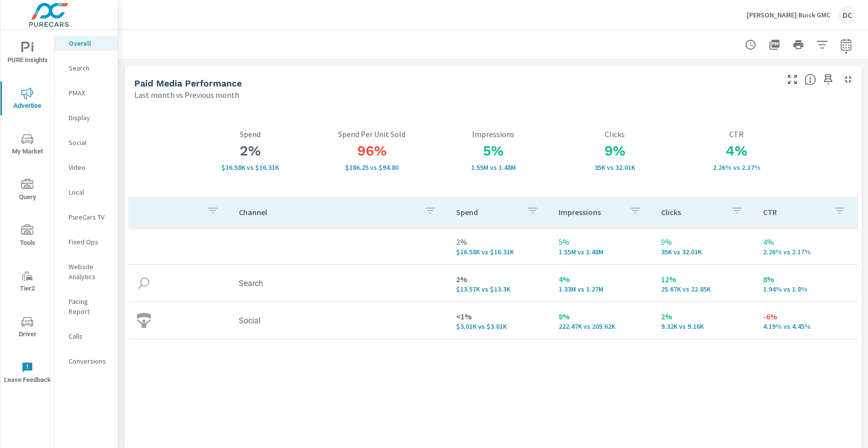 This screenshot has height=448, width=868. I want to click on p: Conversions, so click(89, 361).